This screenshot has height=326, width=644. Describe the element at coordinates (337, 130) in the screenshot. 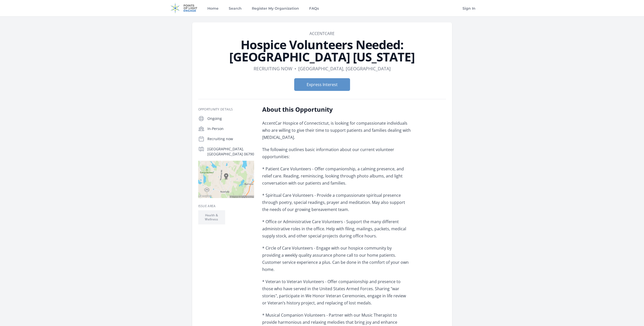

I see `p: AccentCar Hospice of Connectictut, is looking for compassionate individuals who are willing to gi...` at that location.